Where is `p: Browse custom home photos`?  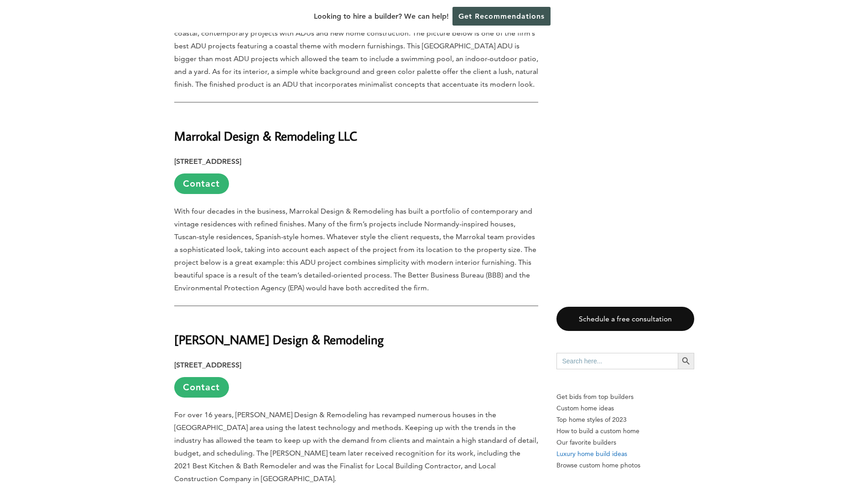
p: Browse custom home photos is located at coordinates (626, 465).